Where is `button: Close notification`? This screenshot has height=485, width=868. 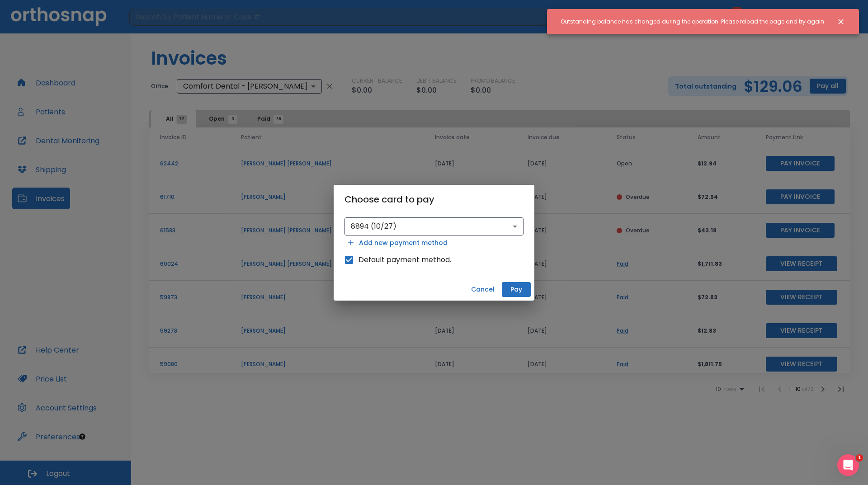 button: Close notification is located at coordinates (841, 22).